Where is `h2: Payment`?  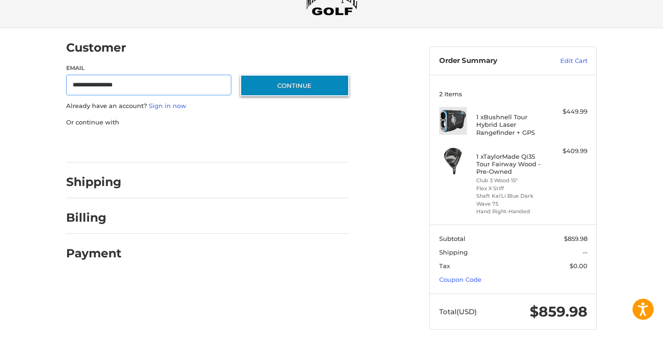
h2: Payment is located at coordinates (94, 253).